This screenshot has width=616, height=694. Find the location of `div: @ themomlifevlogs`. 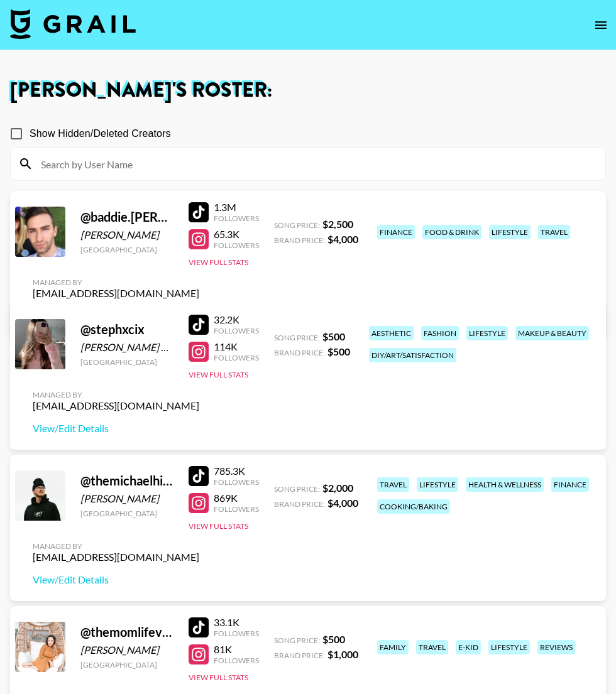

div: @ themomlifevlogs is located at coordinates (127, 632).